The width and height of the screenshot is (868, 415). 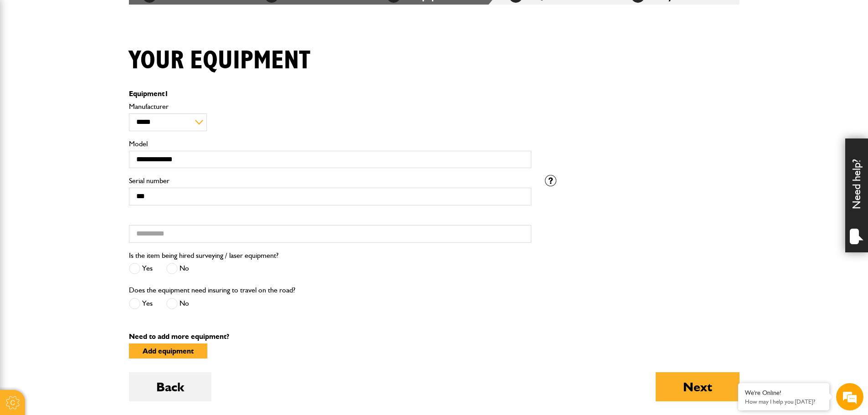 I want to click on div: Chat with us now, so click(x=101, y=57).